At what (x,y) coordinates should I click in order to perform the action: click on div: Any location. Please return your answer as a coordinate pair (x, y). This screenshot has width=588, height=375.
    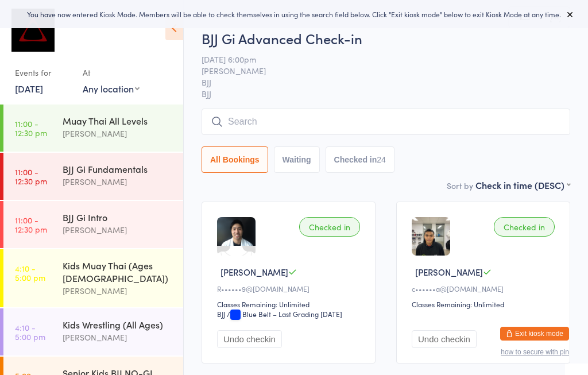
    Looking at the image, I should click on (110, 88).